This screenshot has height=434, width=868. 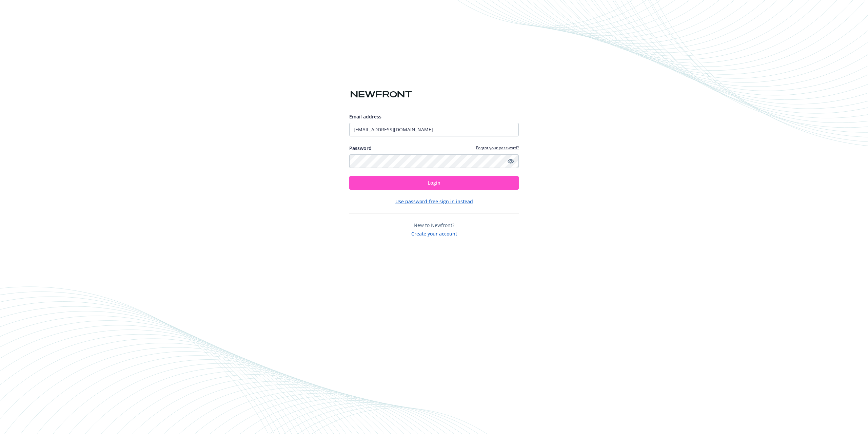 I want to click on input: Enter your email, so click(x=434, y=130).